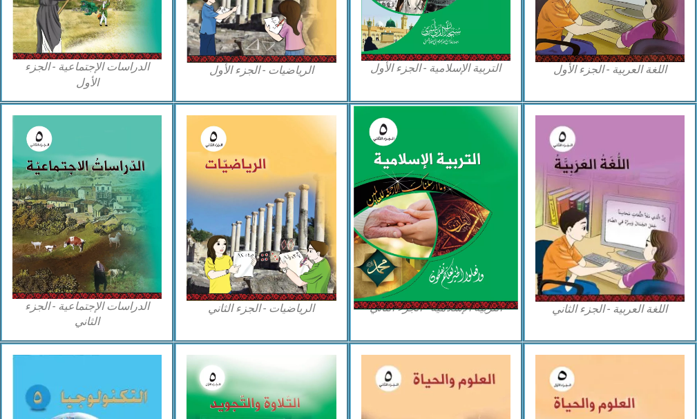 The width and height of the screenshot is (697, 419). I want to click on figcaption: الدراسات الإجتماعية - الجزء الثاني, so click(87, 314).